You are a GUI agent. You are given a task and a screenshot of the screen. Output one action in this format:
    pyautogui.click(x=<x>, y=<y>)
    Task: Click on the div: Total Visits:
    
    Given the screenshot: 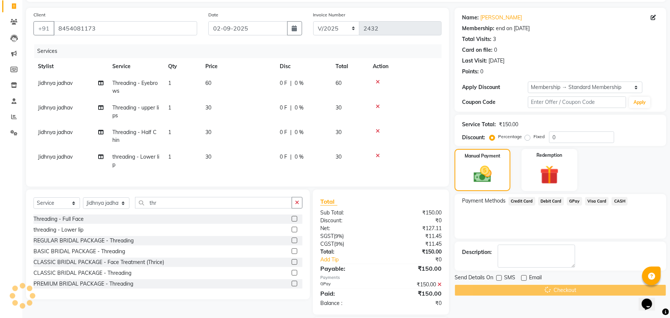 What is the action you would take?
    pyautogui.click(x=477, y=39)
    